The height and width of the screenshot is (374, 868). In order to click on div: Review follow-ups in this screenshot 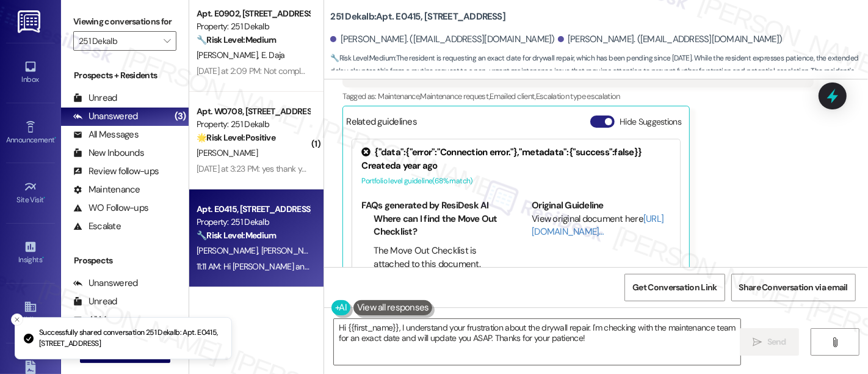, I will do `click(116, 171)`.